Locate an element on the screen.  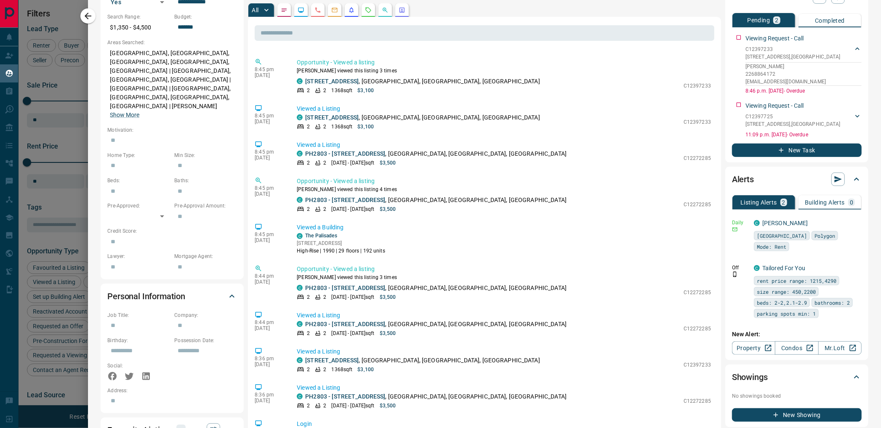
svg: Calls is located at coordinates (318, 10).